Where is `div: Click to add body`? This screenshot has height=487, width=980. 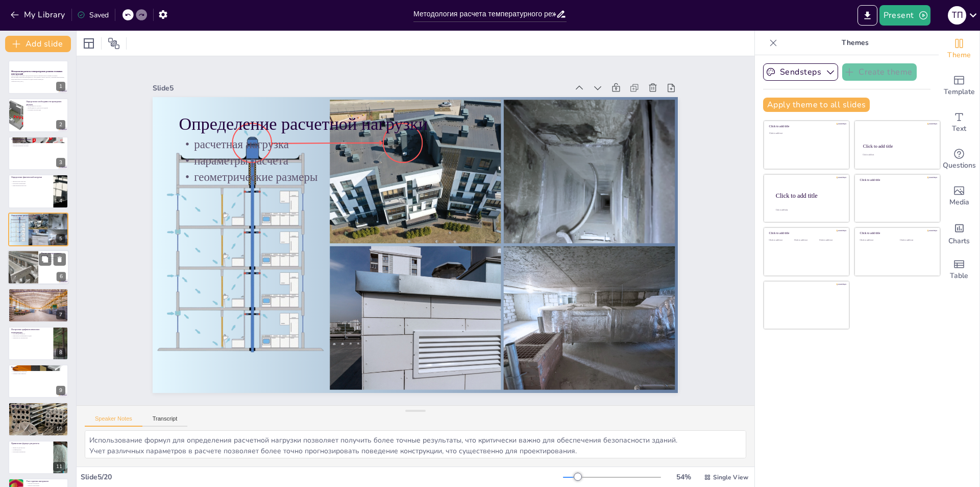
div: Click to add body is located at coordinates (808, 209).